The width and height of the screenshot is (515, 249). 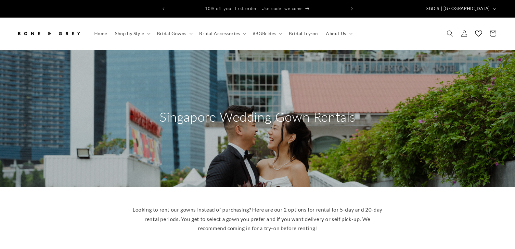 I want to click on span: Bridal Try-on, so click(x=303, y=33).